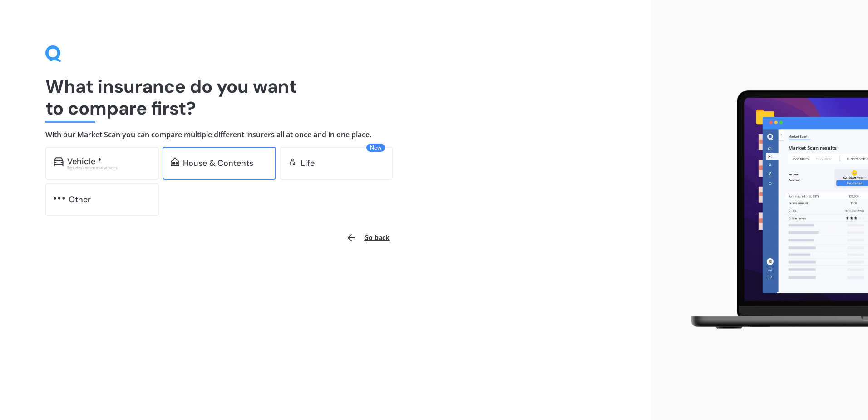  What do you see at coordinates (292, 162) in the screenshot?
I see `img: life.f720d6a2d7cdcd3ad642.svg` at bounding box center [292, 162].